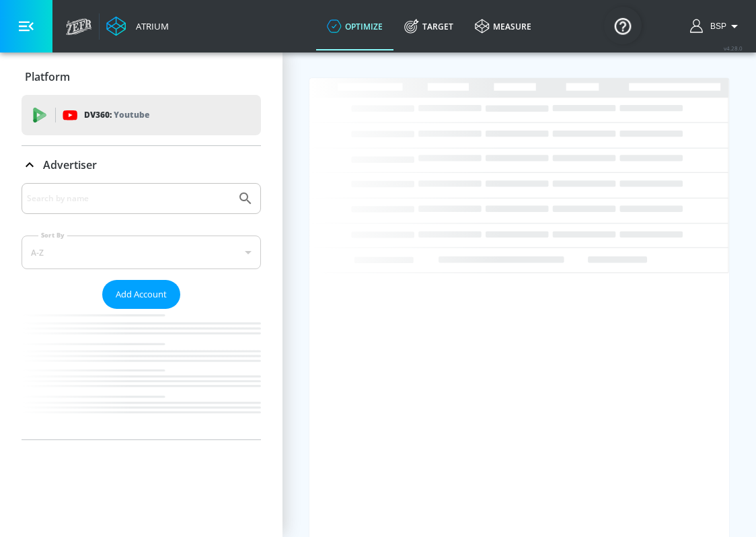 This screenshot has width=756, height=537. I want to click on label: Sort By, so click(52, 235).